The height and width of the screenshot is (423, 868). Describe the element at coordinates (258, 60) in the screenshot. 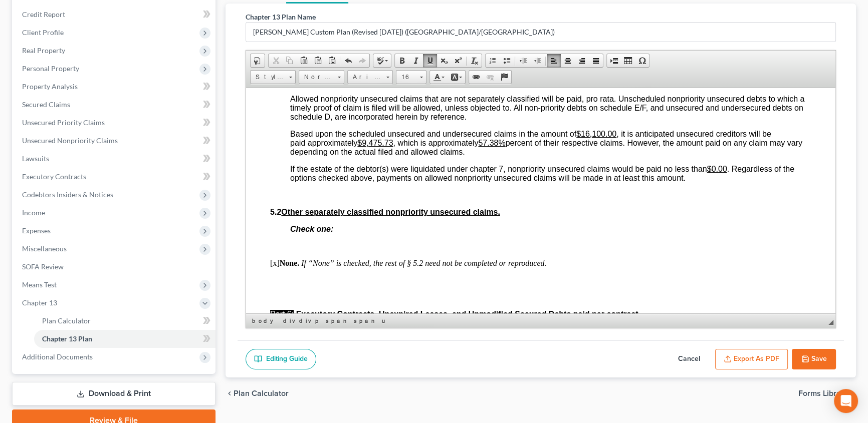

I see `a: Document Properties` at that location.